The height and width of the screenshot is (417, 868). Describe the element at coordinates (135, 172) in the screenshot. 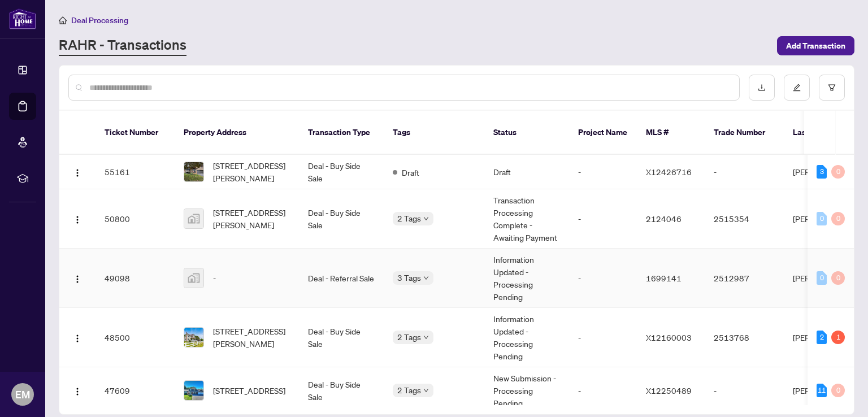

I see `td: 55161` at that location.